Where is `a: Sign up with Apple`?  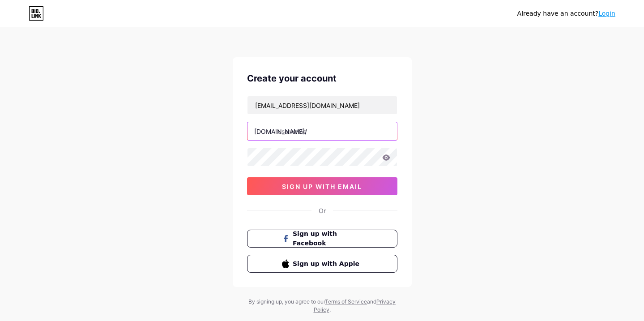 a: Sign up with Apple is located at coordinates (322, 263).